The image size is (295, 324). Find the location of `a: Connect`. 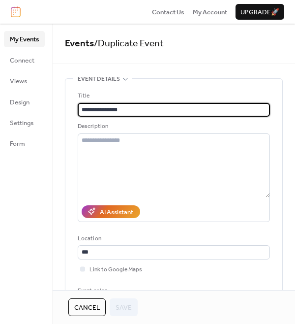

a: Connect is located at coordinates (24, 60).